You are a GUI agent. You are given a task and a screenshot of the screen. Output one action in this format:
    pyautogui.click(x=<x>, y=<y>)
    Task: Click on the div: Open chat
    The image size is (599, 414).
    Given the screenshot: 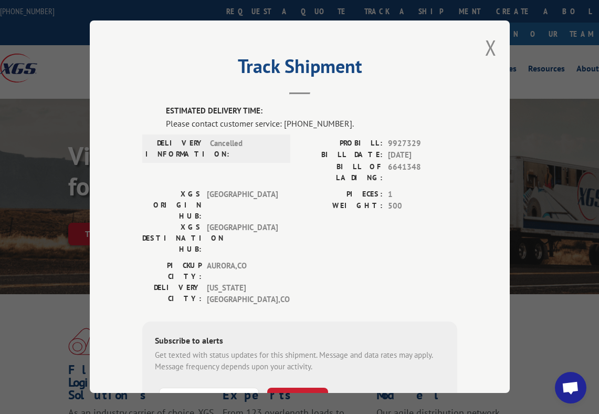 What is the action you would take?
    pyautogui.click(x=571, y=388)
    